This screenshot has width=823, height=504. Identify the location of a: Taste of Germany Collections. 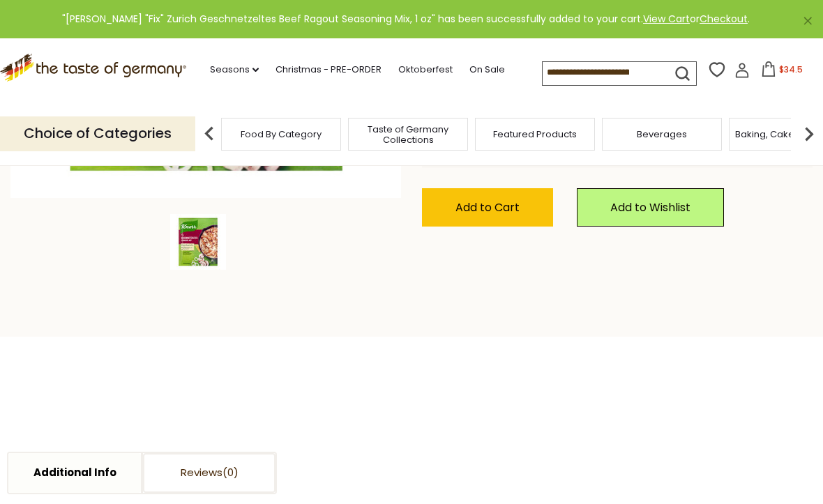
(408, 135).